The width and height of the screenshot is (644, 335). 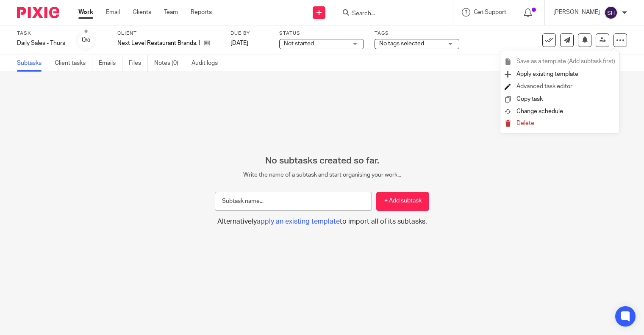 What do you see at coordinates (540, 111) in the screenshot?
I see `span: Change schedule` at bounding box center [540, 111].